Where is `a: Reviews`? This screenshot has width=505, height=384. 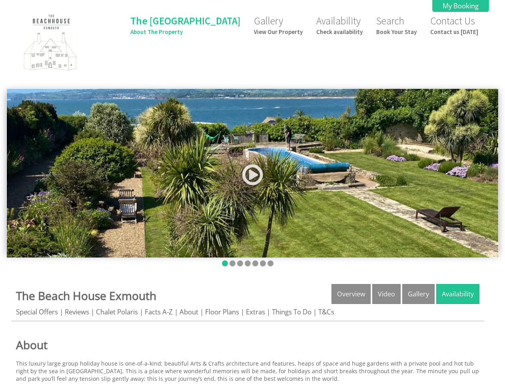
a: Reviews is located at coordinates (77, 312).